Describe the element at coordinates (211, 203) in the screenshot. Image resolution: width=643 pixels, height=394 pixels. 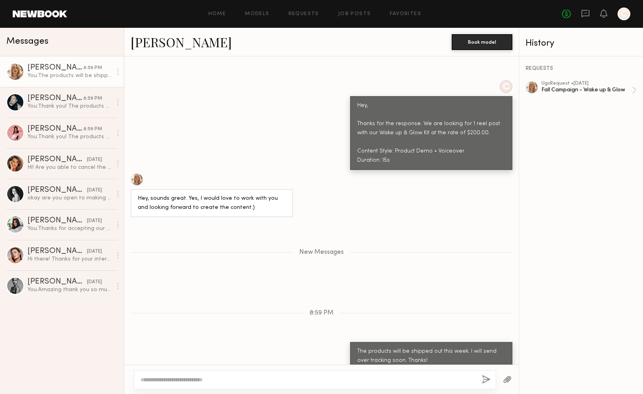
I see `div: Hey, sounds great. Yes, I would love to work with you and looking forward to create the content.)` at that location.